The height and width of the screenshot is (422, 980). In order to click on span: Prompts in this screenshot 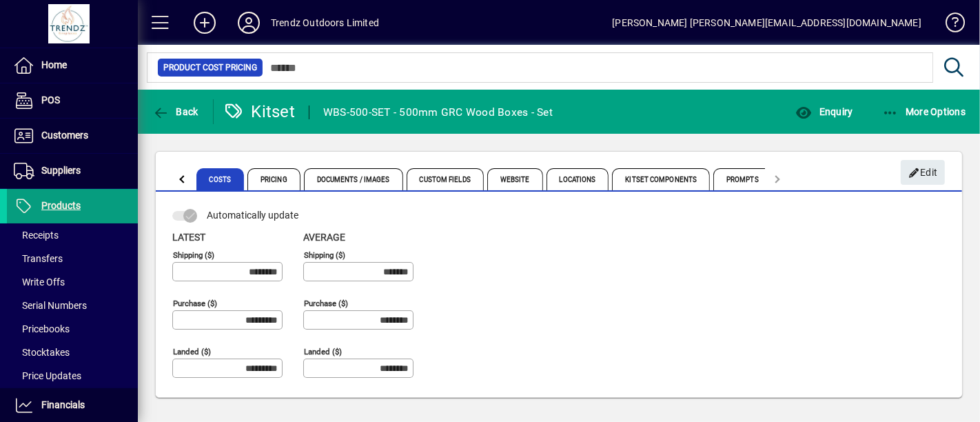, I will do `click(742, 180)`.